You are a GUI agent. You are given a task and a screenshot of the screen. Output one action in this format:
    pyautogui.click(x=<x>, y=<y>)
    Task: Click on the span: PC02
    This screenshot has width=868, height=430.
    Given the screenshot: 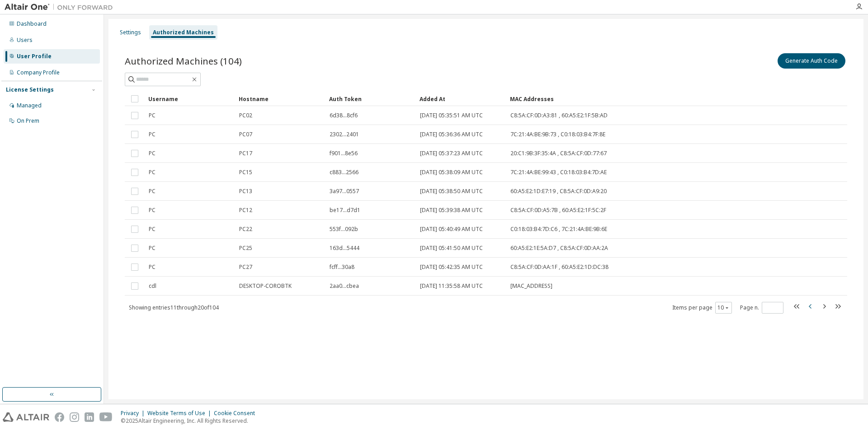 What is the action you would take?
    pyautogui.click(x=246, y=115)
    